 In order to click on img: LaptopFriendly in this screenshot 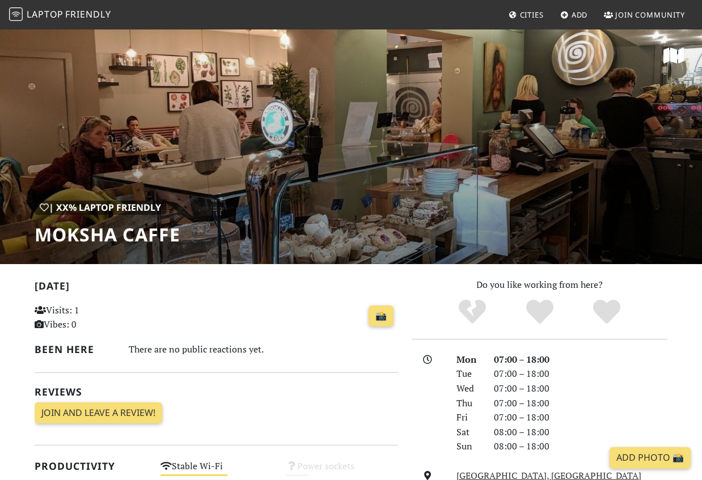, I will do `click(16, 14)`.